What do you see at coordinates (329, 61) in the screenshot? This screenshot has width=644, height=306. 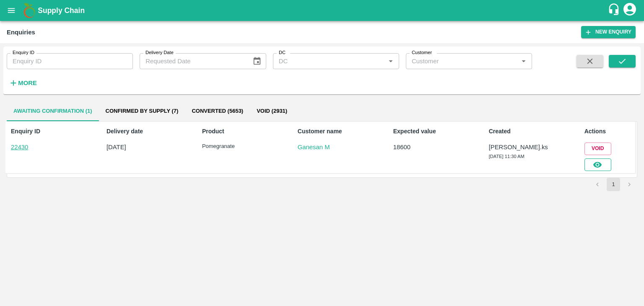 I see `input: DC` at bounding box center [329, 61].